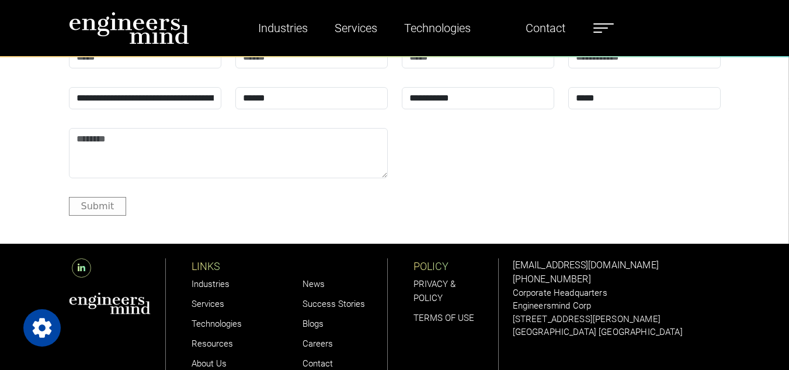 Image resolution: width=789 pixels, height=370 pixels. I want to click on a: LinkedIn, so click(81, 268).